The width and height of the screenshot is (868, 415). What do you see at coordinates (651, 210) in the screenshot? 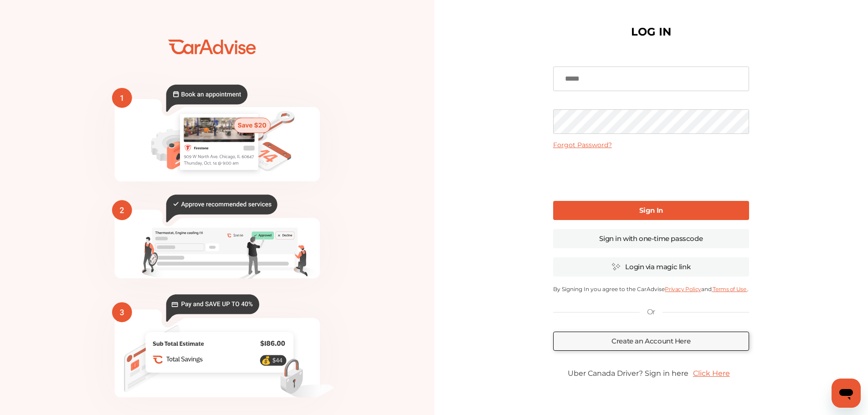
I see `b: Sign In` at bounding box center [651, 210].